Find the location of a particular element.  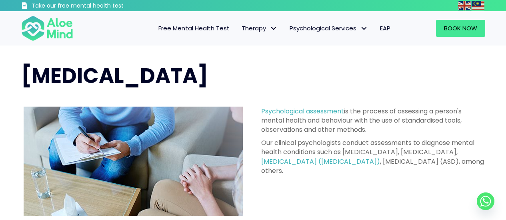

a: Take our free mental health test is located at coordinates (94, 6).